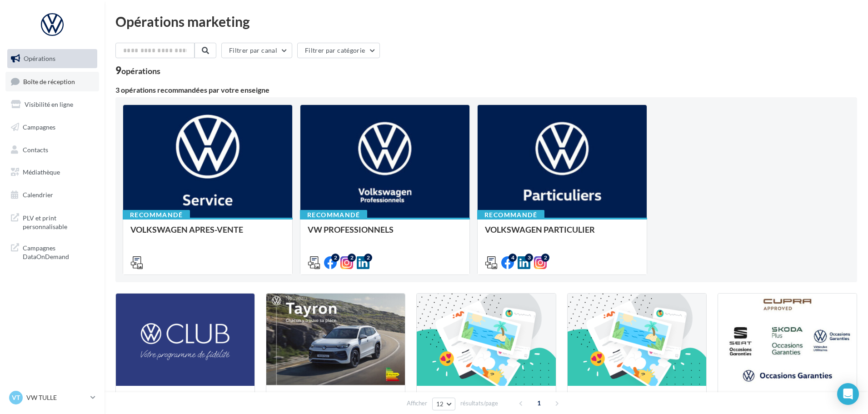 This screenshot has height=414, width=868. Describe the element at coordinates (35, 149) in the screenshot. I see `span: Contacts` at that location.